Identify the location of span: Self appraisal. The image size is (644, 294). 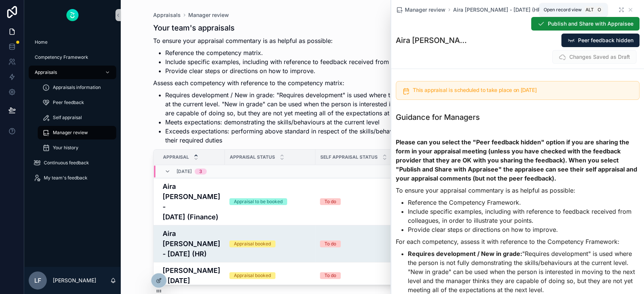
(67, 118).